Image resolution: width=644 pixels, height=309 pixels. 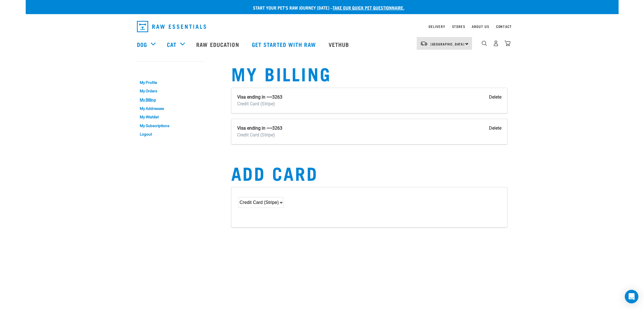 I want to click on a: Dog, so click(x=142, y=45).